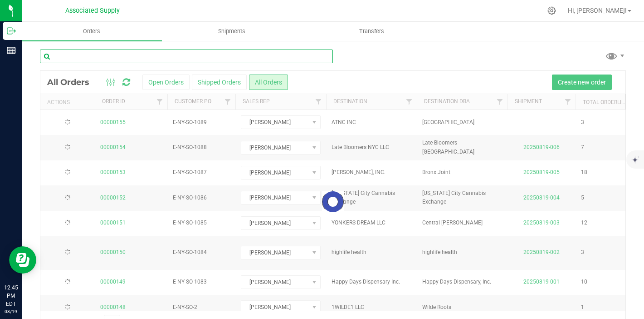 Image resolution: width=644 pixels, height=319 pixels. What do you see at coordinates (552, 10) in the screenshot?
I see `div: Manage settings` at bounding box center [552, 10].